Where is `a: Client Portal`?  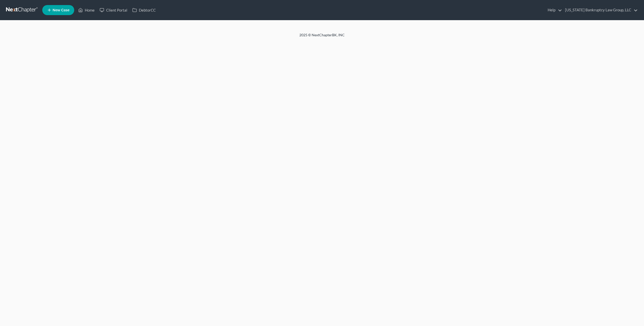
a: Client Portal is located at coordinates (113, 10).